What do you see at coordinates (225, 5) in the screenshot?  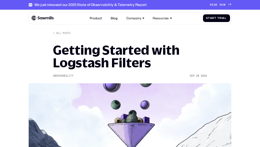 I see `span: W` at bounding box center [225, 5].